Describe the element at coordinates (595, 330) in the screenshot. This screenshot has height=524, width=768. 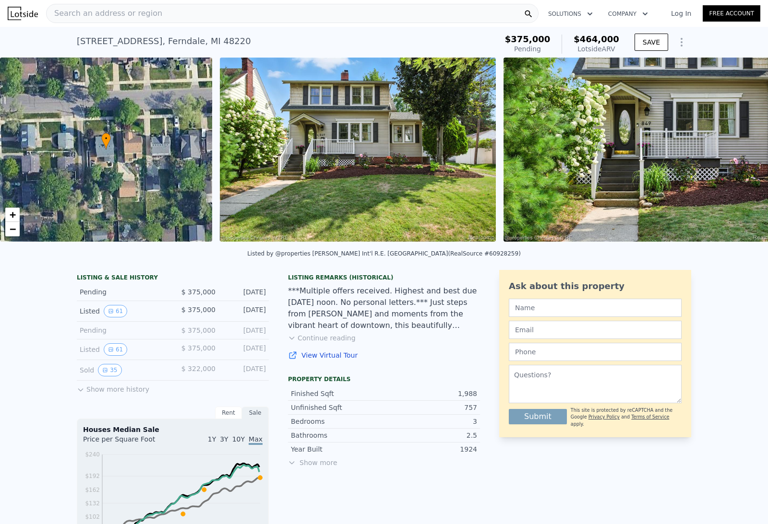
I see `input: Email` at that location.